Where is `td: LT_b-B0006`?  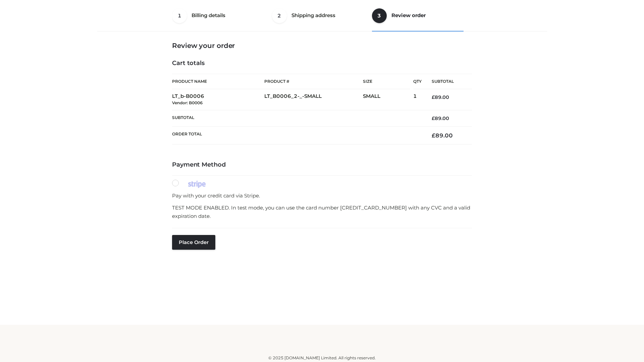 td: LT_b-B0006 is located at coordinates (218, 100).